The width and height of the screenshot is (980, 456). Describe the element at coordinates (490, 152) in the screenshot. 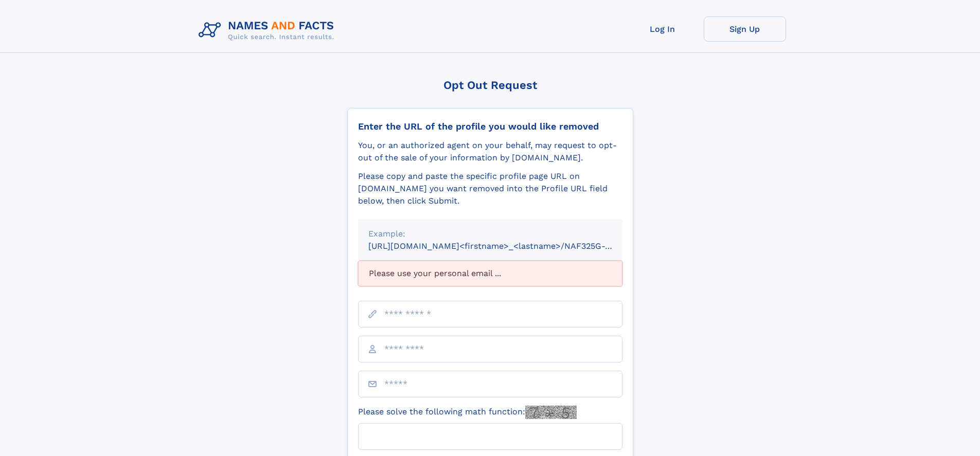

I see `div: You, or an authorized agent on your behalf, may request to opt-out of the sale of your informatio...` at that location.